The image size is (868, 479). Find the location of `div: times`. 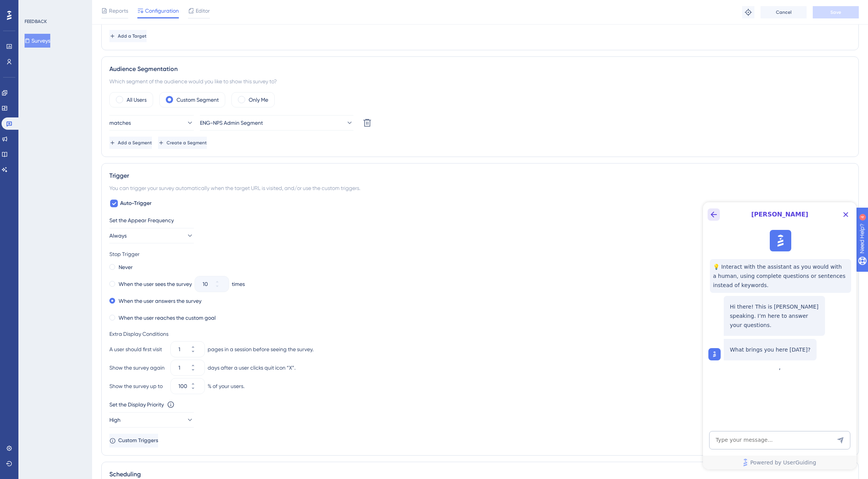

div: times is located at coordinates (238, 284).